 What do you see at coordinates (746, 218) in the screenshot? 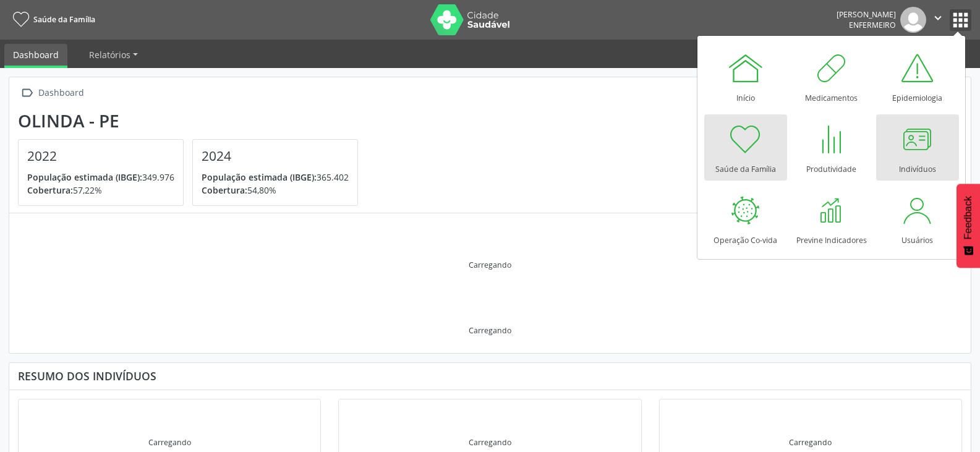
I see `a: Operação Co-vida` at bounding box center [746, 218].